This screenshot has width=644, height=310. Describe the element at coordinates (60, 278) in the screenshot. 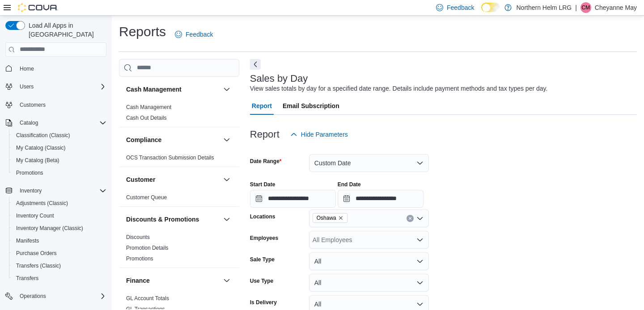

I see `button: Transfers` at that location.